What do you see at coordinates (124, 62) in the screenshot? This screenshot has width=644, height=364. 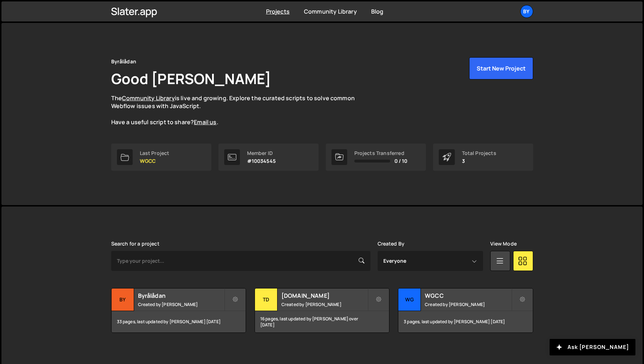 I see `div: Byrålådan` at bounding box center [124, 62].